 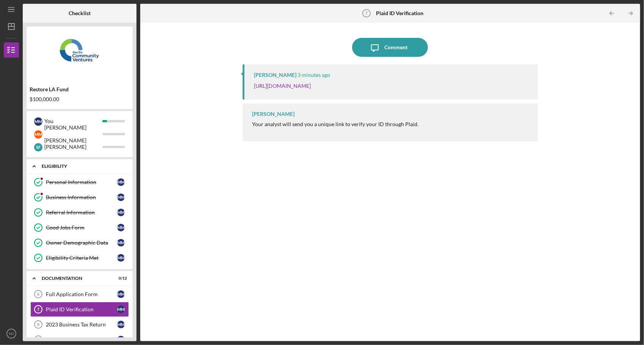 What do you see at coordinates (80, 228) in the screenshot?
I see `a: Good Jobs FormMM` at bounding box center [80, 228].